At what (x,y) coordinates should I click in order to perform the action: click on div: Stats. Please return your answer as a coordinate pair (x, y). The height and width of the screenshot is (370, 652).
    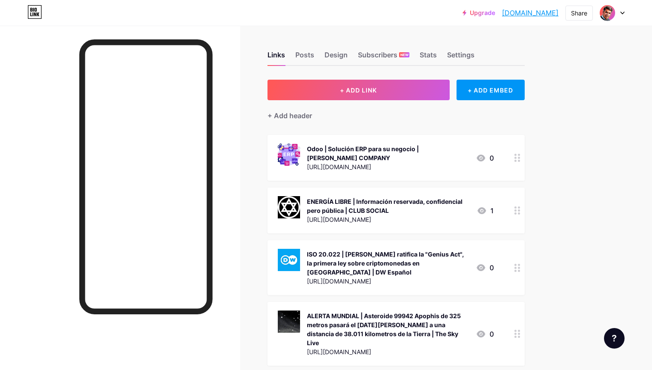
    Looking at the image, I should click on (428, 57).